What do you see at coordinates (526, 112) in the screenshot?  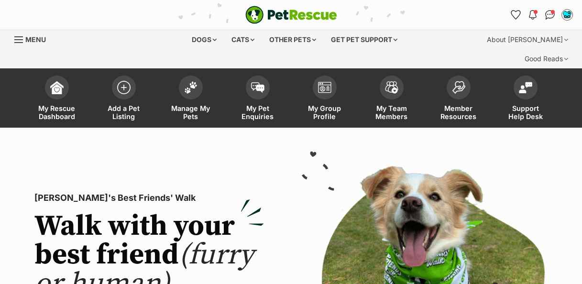 I see `span: Support Help Desk` at bounding box center [526, 112].